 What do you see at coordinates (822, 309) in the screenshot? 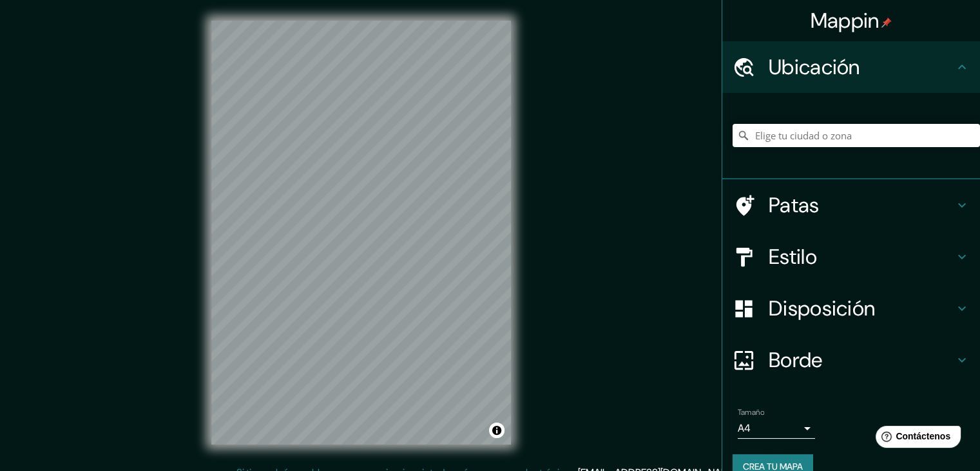
I see `font: Disposición` at bounding box center [822, 309].